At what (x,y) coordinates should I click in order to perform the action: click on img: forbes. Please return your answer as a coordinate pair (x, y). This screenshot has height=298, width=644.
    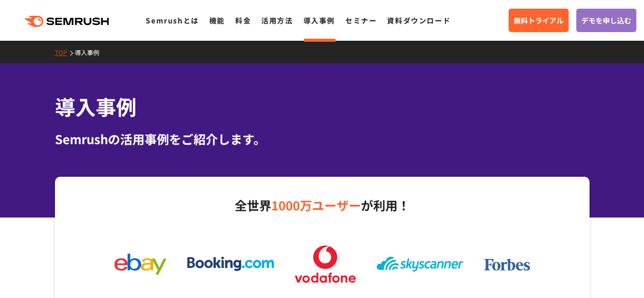
    Looking at the image, I should click on (507, 265).